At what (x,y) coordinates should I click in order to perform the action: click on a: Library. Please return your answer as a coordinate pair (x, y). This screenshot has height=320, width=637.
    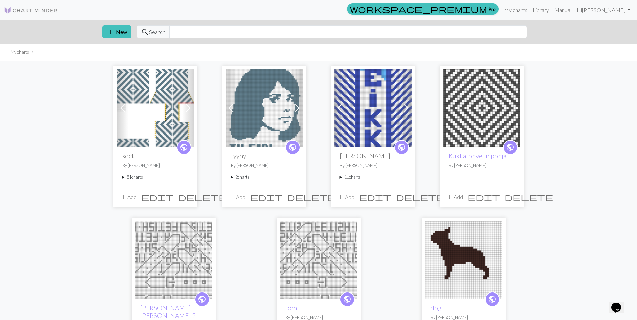
    Looking at the image, I should click on (541, 10).